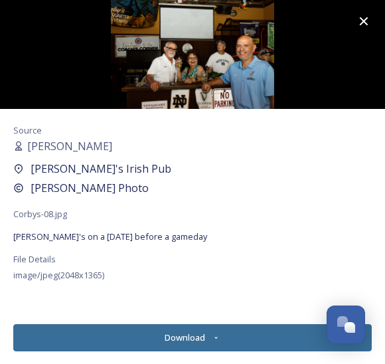  What do you see at coordinates (27, 130) in the screenshot?
I see `span: Source` at bounding box center [27, 130].